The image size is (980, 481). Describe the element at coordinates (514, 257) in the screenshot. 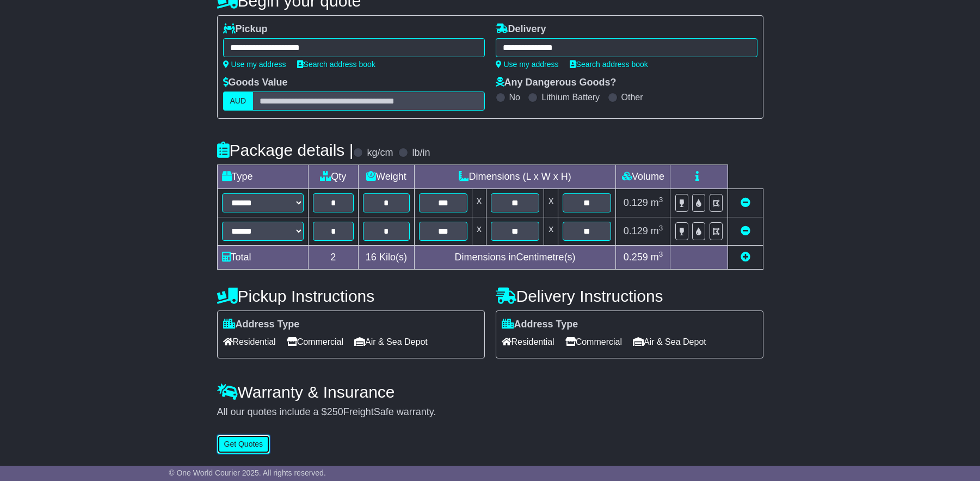

I see `td: Dimensions in Centimetre(s)` at that location.